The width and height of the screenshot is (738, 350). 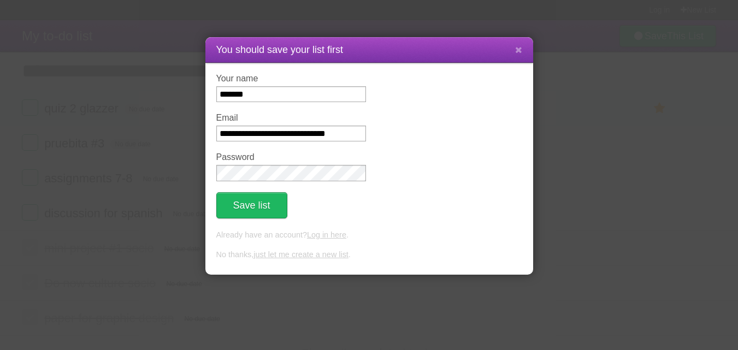 What do you see at coordinates (252, 205) in the screenshot?
I see `button: Save list` at bounding box center [252, 205].